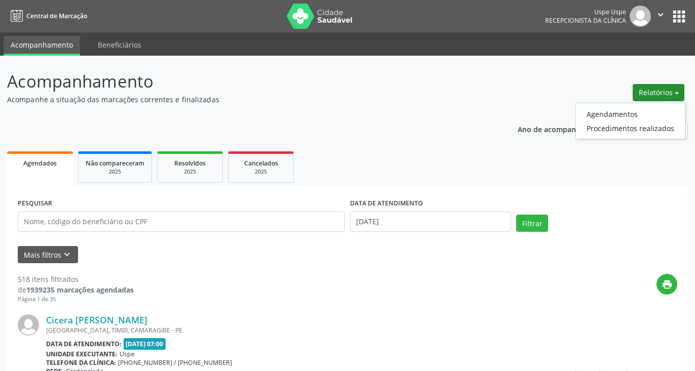 This screenshot has width=695, height=371. Describe the element at coordinates (75, 299) in the screenshot. I see `div: Página 1 de 35` at that location.